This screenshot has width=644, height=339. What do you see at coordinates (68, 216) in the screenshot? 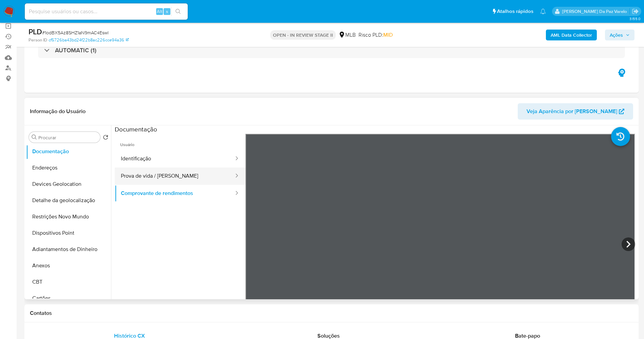
I see `button: Restrições Novo Mundo` at bounding box center [68, 216].